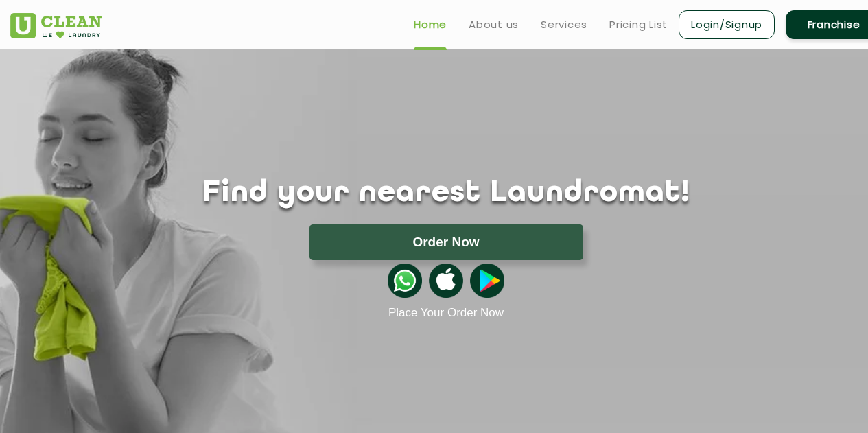 The height and width of the screenshot is (433, 868). Describe the element at coordinates (726, 24) in the screenshot. I see `a: Login/Signup` at that location.